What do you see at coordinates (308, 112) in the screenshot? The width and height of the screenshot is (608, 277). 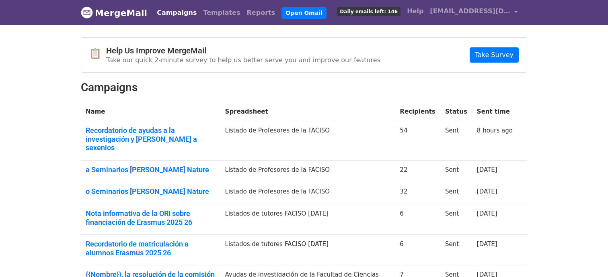 I see `th: Spreadsheet` at bounding box center [308, 112].